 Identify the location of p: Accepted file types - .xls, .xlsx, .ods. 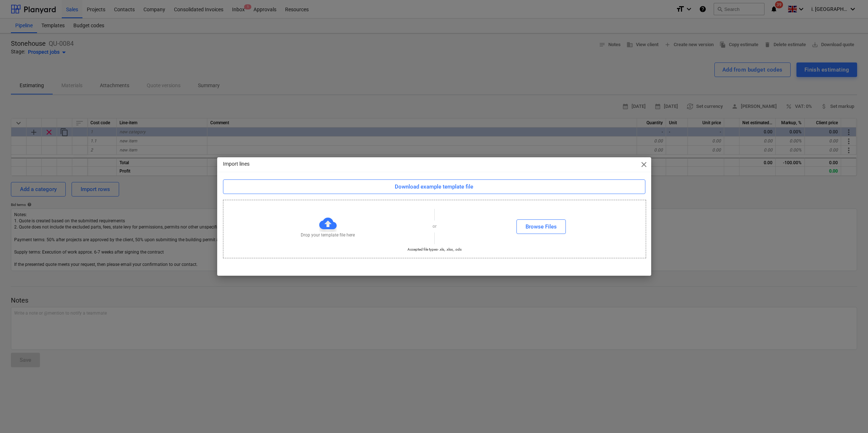
(434, 249).